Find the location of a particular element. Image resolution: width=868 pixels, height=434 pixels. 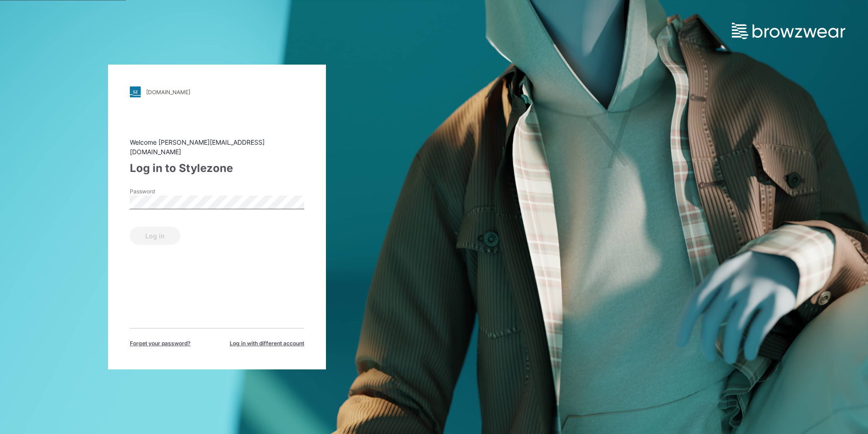

img: stylezone-logo.562084cfcfab977791bfbf7441f1a819.svg is located at coordinates (135, 92).